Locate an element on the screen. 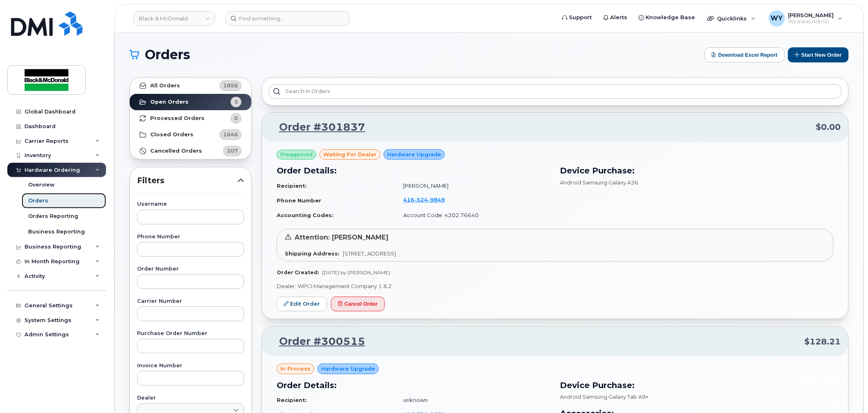  a: 4165249849 is located at coordinates (429, 199).